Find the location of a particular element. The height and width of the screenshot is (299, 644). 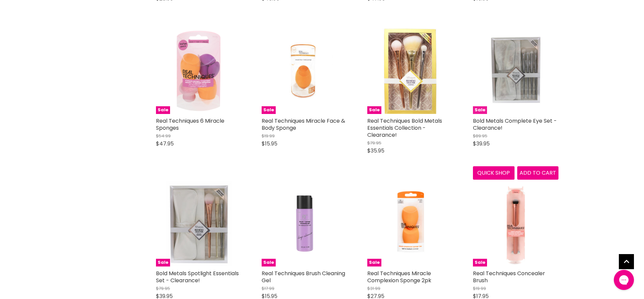

a: Real Techniques Brush Cleaning Gel is located at coordinates (303, 277).